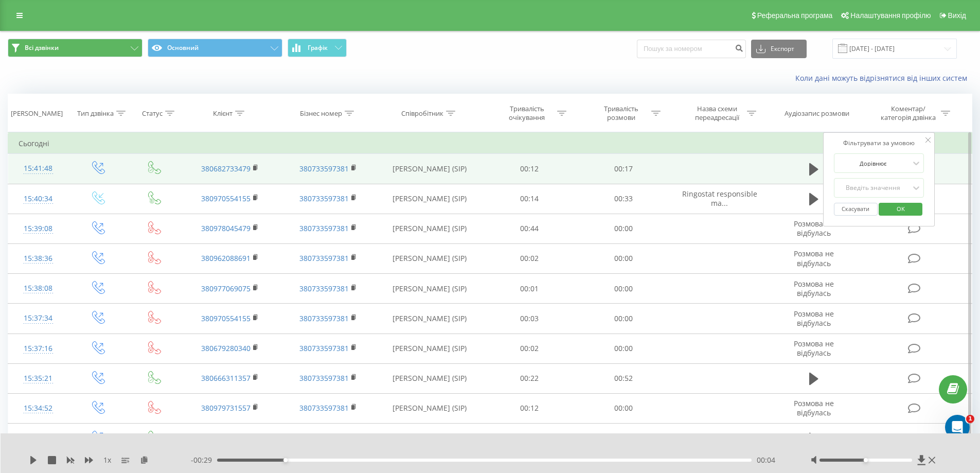 This screenshot has height=473, width=980. Describe the element at coordinates (38, 288) in the screenshot. I see `div: 15:38:08` at that location.